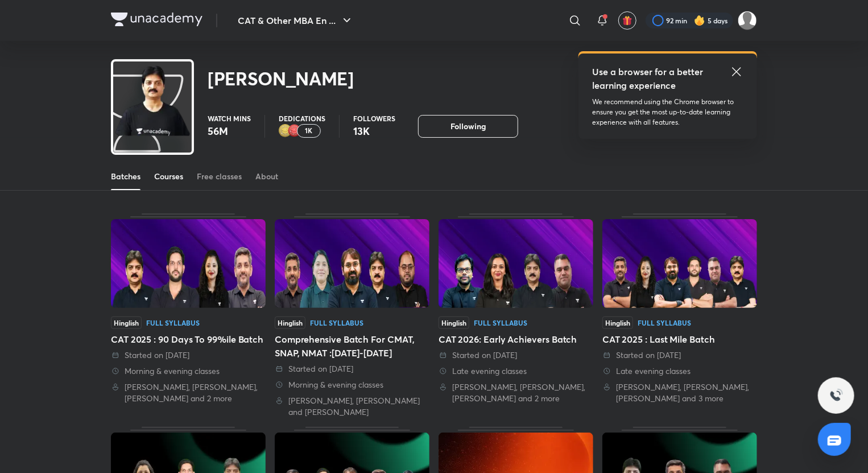 This screenshot has width=868, height=473. What do you see at coordinates (516, 393) in the screenshot?
I see `div: Lokesh Agarwal, Amiya Kumar, Amit Deepak Rohra and 2 more` at bounding box center [516, 393].